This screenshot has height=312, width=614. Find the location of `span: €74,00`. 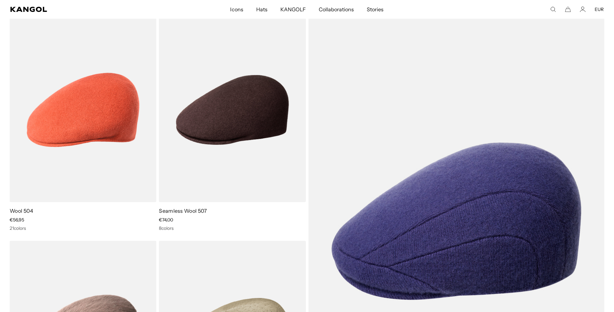

span: €74,00 is located at coordinates (166, 220).